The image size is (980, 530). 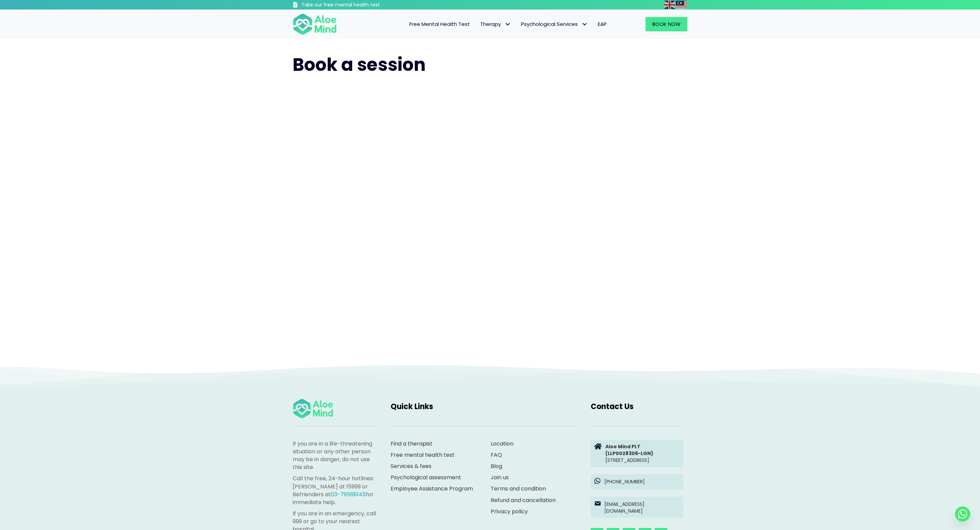 What do you see at coordinates (500, 477) in the screenshot?
I see `a: Join us` at bounding box center [500, 477].